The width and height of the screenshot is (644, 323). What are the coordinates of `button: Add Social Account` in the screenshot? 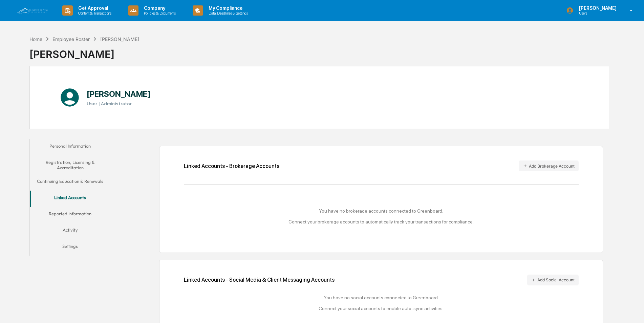 It's located at (553, 280).